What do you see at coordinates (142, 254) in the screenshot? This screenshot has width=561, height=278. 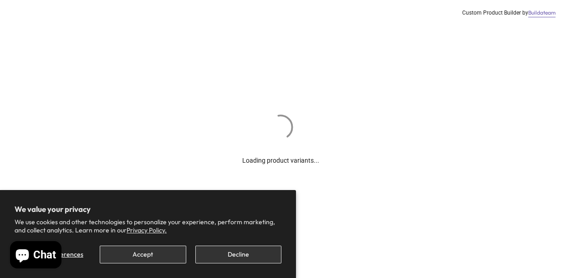 I see `button: Accept` at bounding box center [142, 254].